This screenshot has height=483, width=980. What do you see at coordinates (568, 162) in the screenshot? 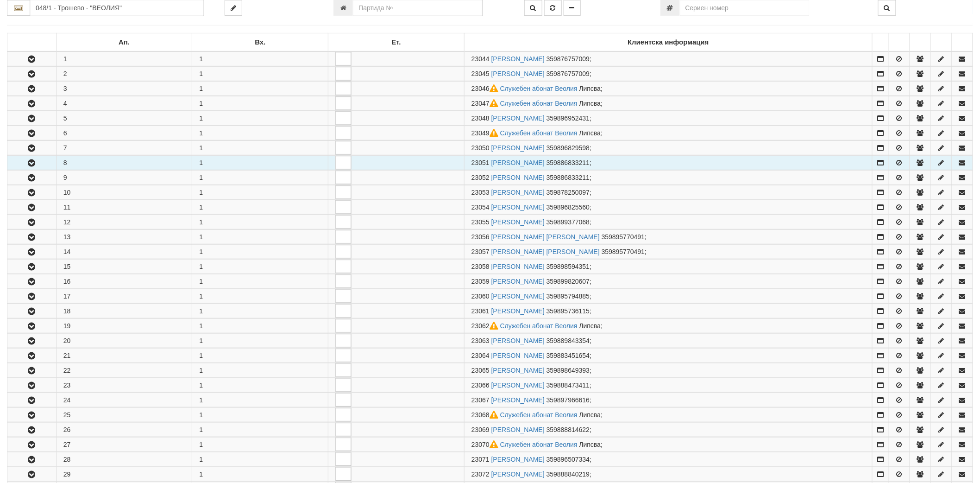
I see `span: 359886833211` at bounding box center [568, 162].